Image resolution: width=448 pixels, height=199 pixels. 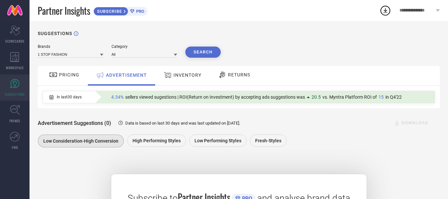 I want to click on div: Brands, so click(x=71, y=47).